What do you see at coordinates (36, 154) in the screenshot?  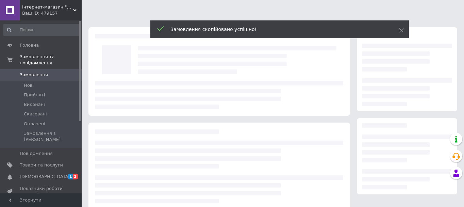 I see `span: Повідомлення` at bounding box center [36, 154].